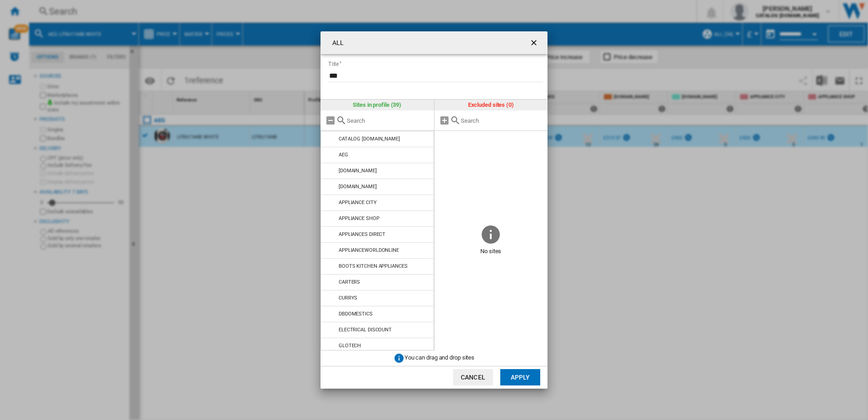 The image size is (868, 420). I want to click on div: AEG, so click(343, 154).